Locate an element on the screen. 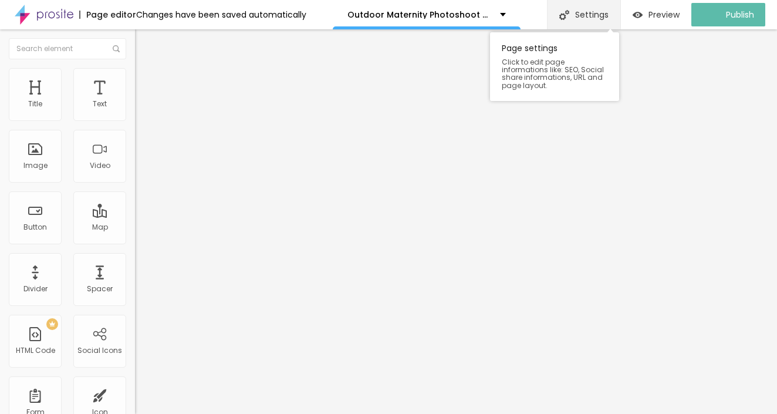  div: Page settings is located at coordinates (555, 66).